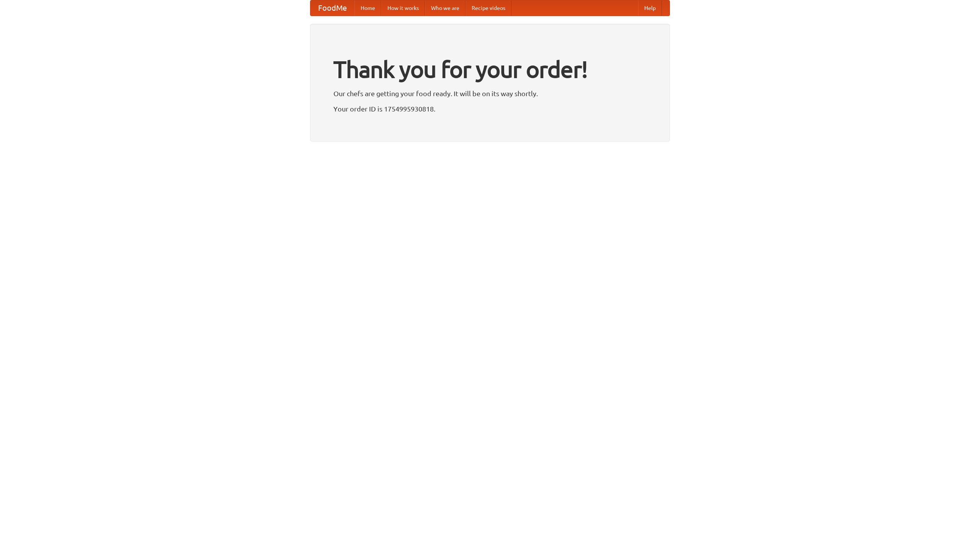  What do you see at coordinates (403, 8) in the screenshot?
I see `a: How it works` at bounding box center [403, 8].